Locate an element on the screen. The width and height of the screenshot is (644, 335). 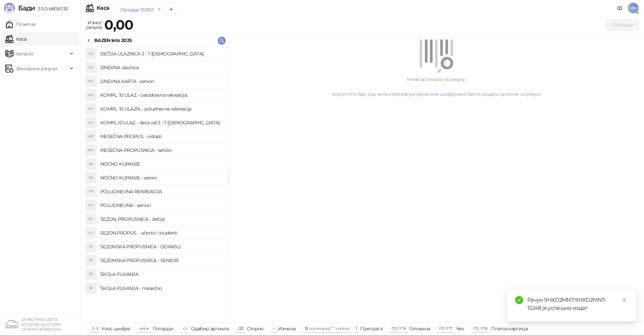
h4: POLUDNEVNA - seniori is located at coordinates (162, 205).